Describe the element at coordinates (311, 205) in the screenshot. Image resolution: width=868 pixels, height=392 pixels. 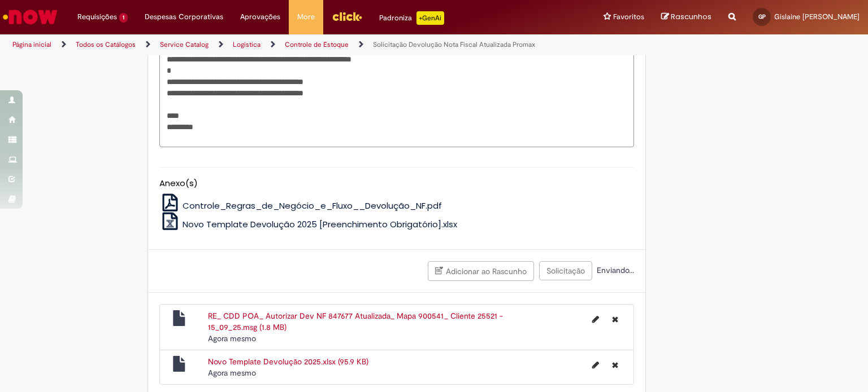
I see `span: Controle_Regras_de_Negócio_e_Fluxo__Devolução_NF.pdf` at that location.